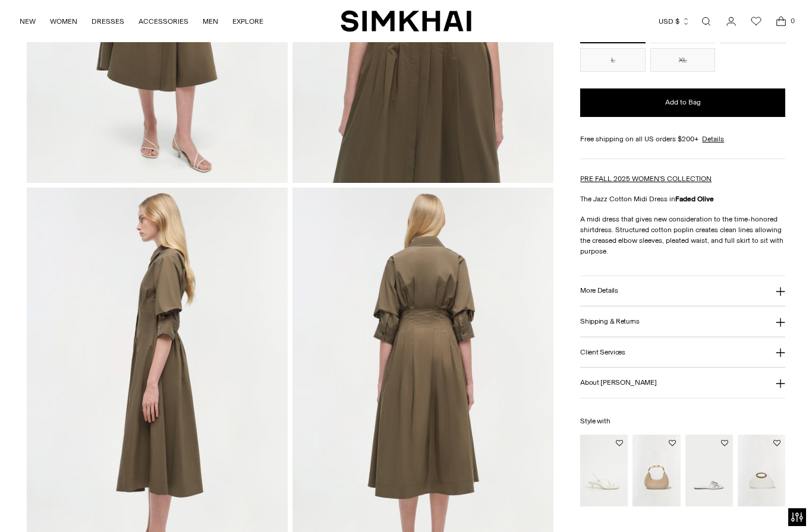  What do you see at coordinates (682, 235) in the screenshot?
I see `p: A midi dress that gives new consideration to the time-honored shirtdress. Structured cotton popli...` at bounding box center [682, 235].